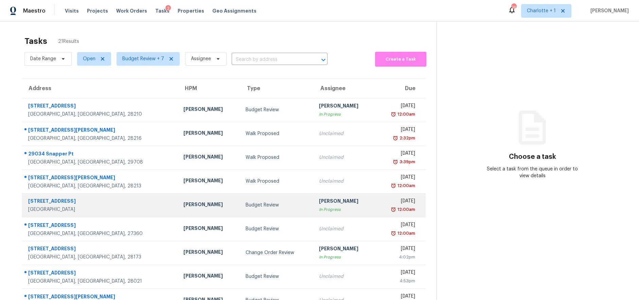  I want to click on button: Create a Task, so click(401, 59).